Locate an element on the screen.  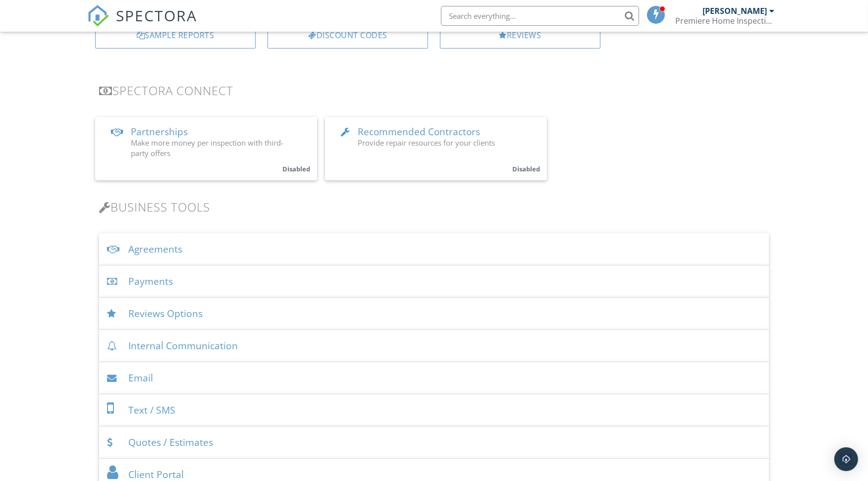
a: Partnerships Make more money per inspection with third-party offers Disabled is located at coordinates (206, 149).